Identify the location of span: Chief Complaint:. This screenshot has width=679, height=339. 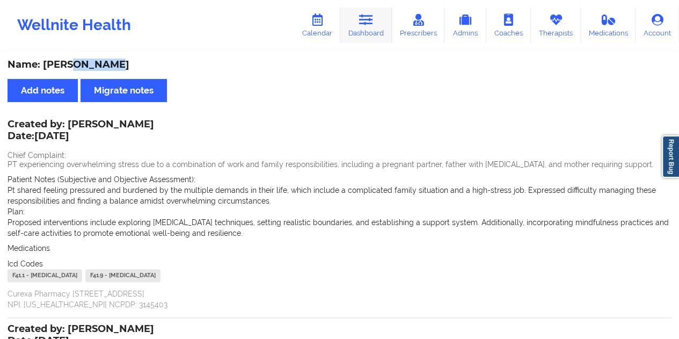
(36, 155).